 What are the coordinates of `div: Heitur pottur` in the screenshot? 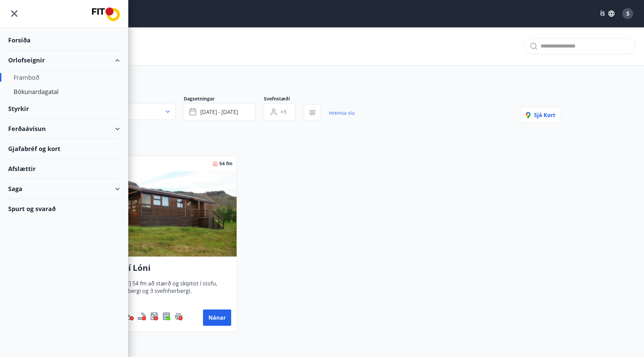 It's located at (179, 316).